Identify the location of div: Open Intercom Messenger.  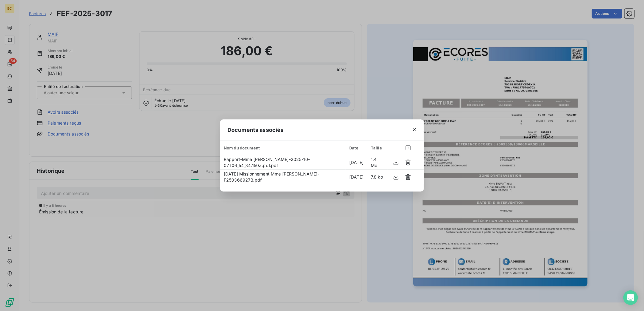
(631, 298).